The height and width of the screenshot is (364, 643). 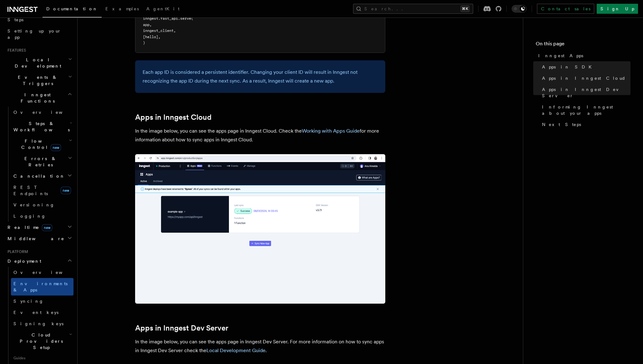 What do you see at coordinates (42, 323) in the screenshot?
I see `a: Signing keys` at bounding box center [42, 323].